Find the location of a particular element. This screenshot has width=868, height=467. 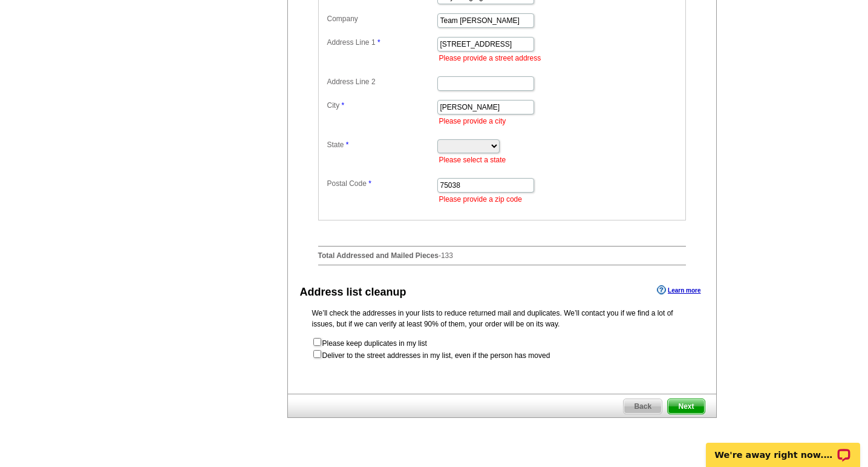

label: Postal Code is located at coordinates (382, 184).